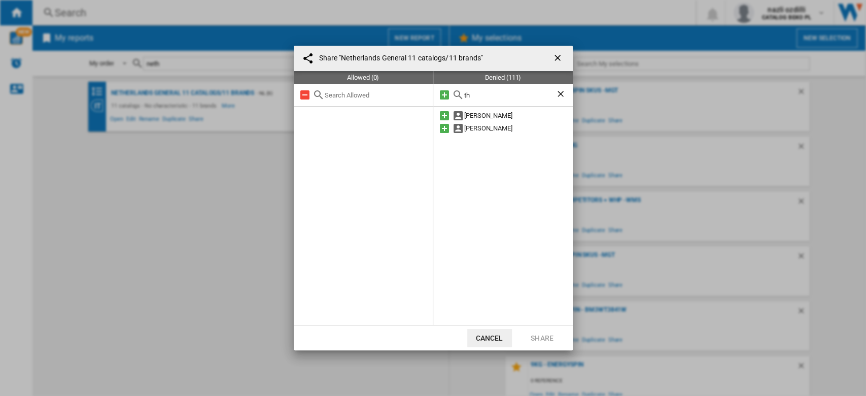 The image size is (866, 396). I want to click on button: getI18NText('BUTTONS.CLOSE_DIALOG'), so click(559, 58).